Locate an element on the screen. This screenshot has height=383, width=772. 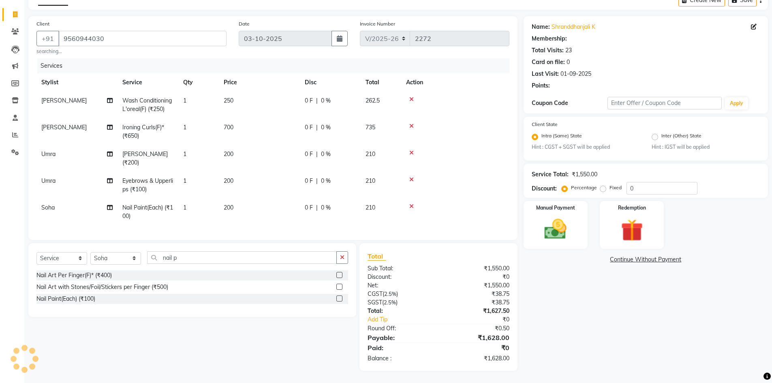
small: searching... is located at coordinates (131, 51).